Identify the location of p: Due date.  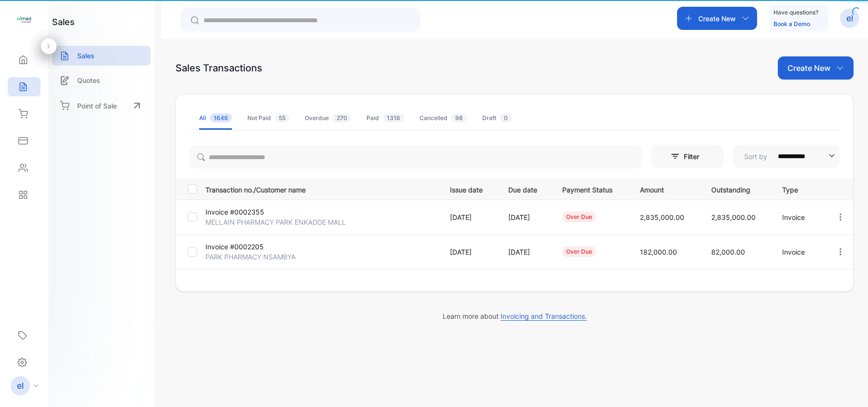
(525, 189).